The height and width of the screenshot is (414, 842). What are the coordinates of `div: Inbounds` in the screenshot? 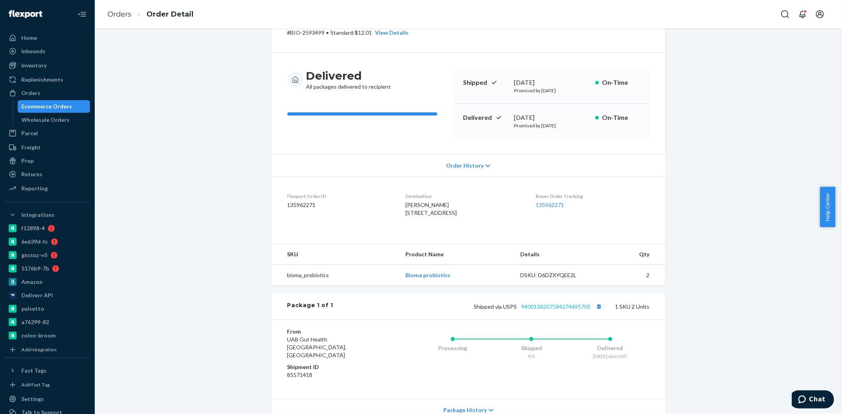 It's located at (33, 51).